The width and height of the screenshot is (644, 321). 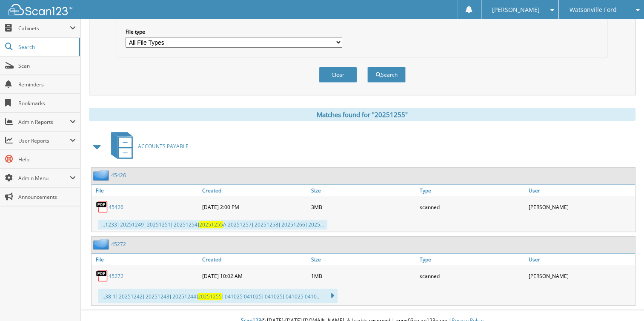 What do you see at coordinates (47, 85) in the screenshot?
I see `span: Reminders` at bounding box center [47, 85].